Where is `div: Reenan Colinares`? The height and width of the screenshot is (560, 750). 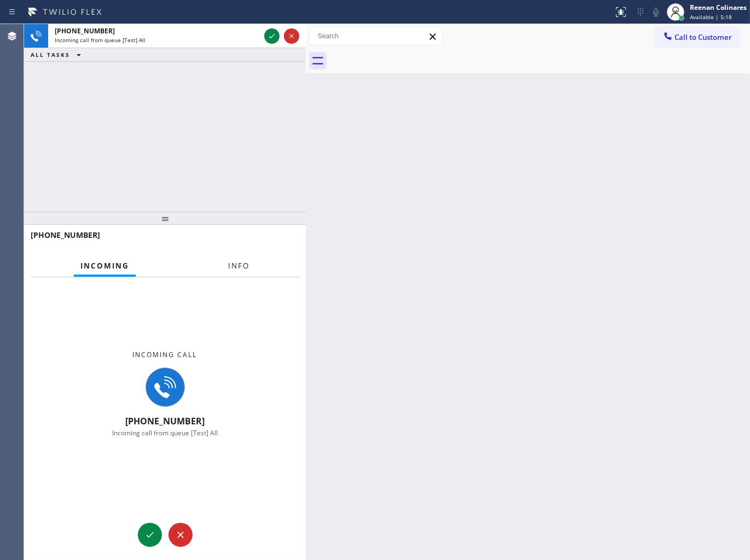
div: Reenan Colinares is located at coordinates (718, 7).